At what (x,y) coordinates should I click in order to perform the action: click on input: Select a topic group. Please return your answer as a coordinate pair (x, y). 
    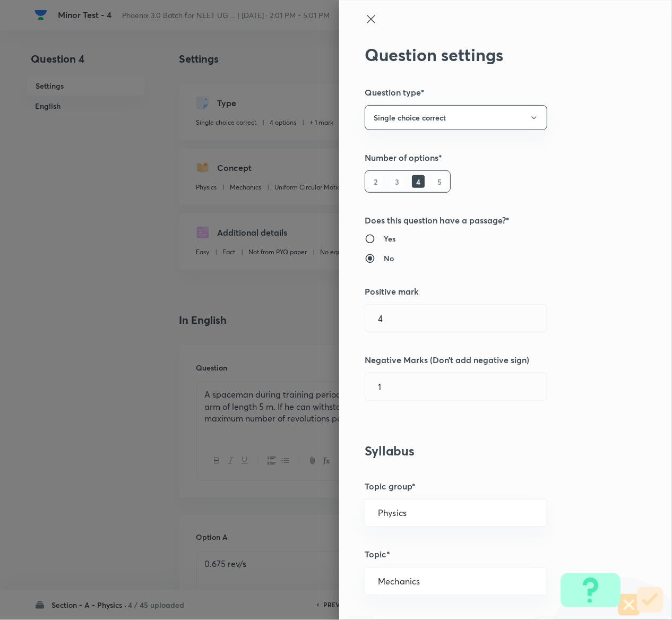
    Looking at the image, I should click on (456, 513).